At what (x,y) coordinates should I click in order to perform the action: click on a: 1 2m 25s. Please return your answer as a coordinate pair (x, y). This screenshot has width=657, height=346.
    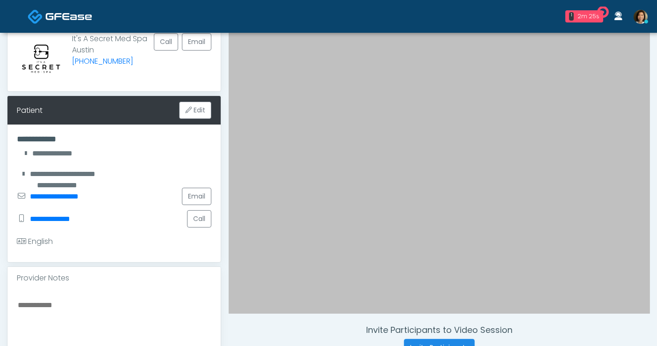
    Looking at the image, I should click on (584, 16).